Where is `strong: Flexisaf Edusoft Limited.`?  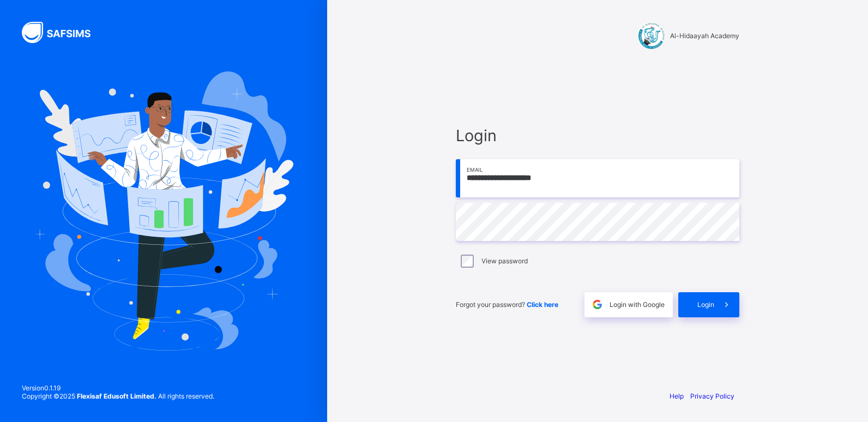
strong: Flexisaf Edusoft Limited. is located at coordinates (117, 396).